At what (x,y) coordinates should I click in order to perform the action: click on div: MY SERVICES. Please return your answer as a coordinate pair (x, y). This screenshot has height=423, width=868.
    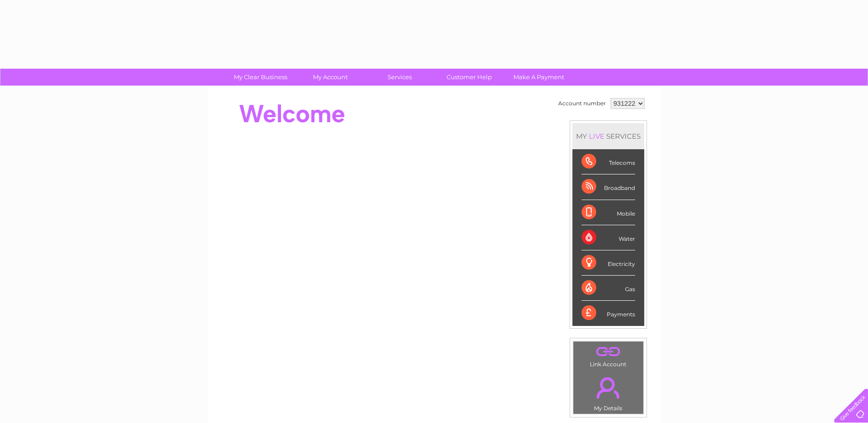
    Looking at the image, I should click on (608, 136).